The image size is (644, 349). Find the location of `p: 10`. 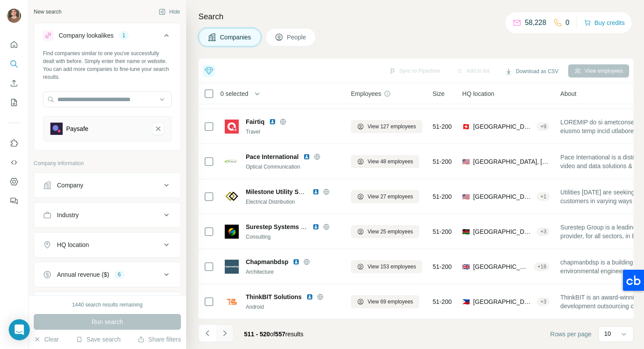

p: 10 is located at coordinates (608, 334).